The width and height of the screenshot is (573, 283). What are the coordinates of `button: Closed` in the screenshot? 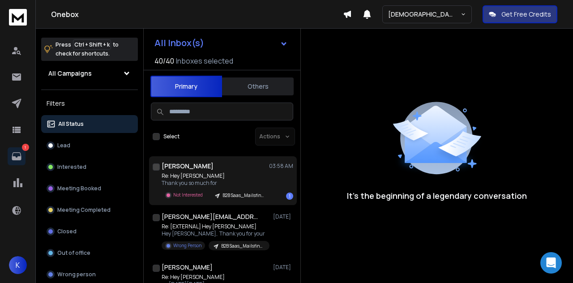 It's located at (90, 232).